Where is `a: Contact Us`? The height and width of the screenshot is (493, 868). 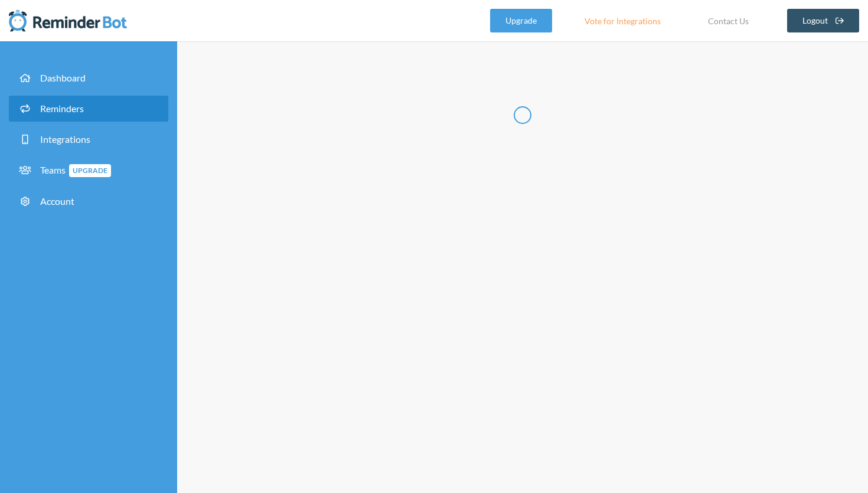
a: Contact Us is located at coordinates (728, 21).